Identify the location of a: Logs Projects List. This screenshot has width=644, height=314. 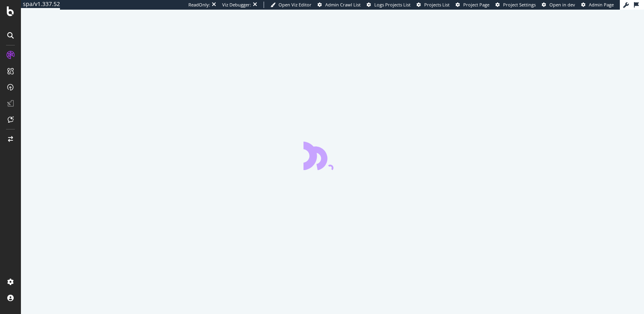
(388, 5).